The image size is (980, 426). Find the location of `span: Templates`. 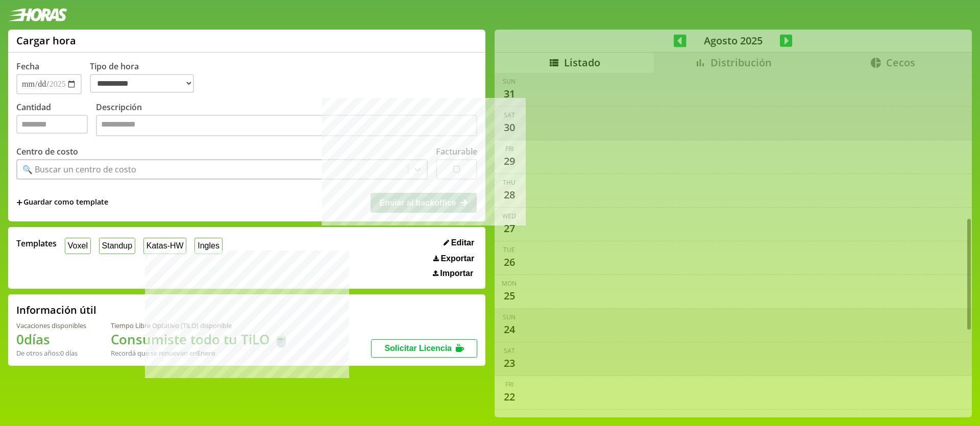

span: Templates is located at coordinates (36, 244).